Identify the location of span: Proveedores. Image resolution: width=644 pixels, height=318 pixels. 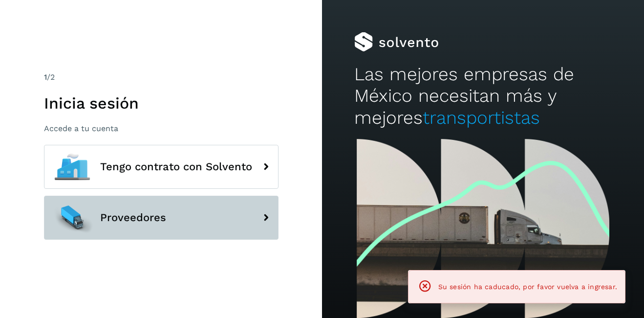
(133, 218).